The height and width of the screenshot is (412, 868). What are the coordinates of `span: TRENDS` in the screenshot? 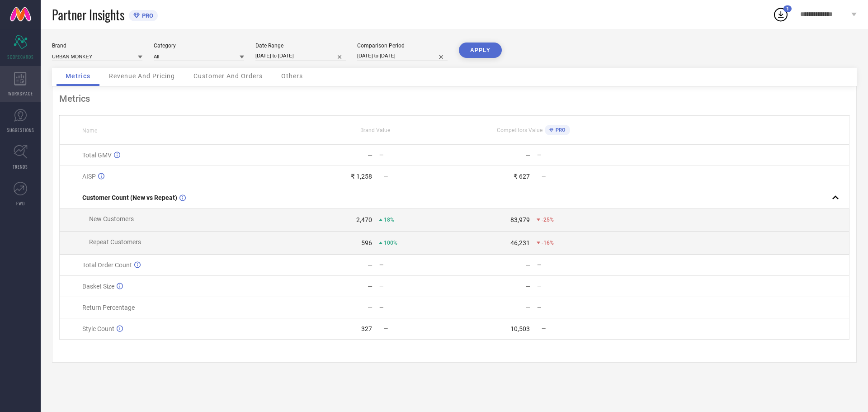 It's located at (20, 166).